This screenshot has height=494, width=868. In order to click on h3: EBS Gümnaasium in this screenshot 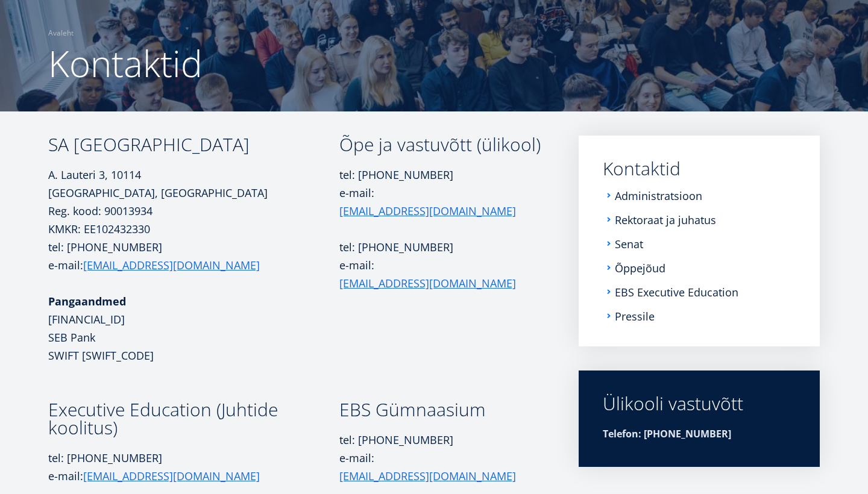, I will do `click(441, 410)`.